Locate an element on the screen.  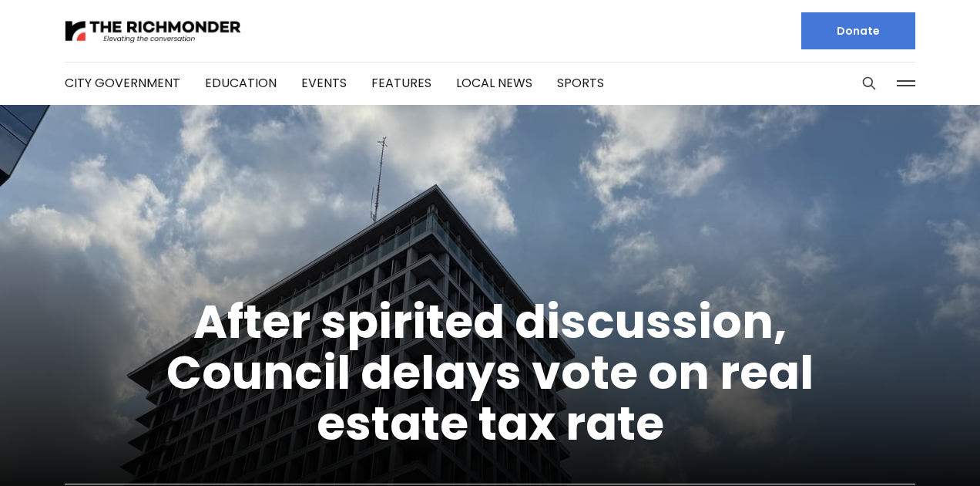
a: Education is located at coordinates (240, 83).